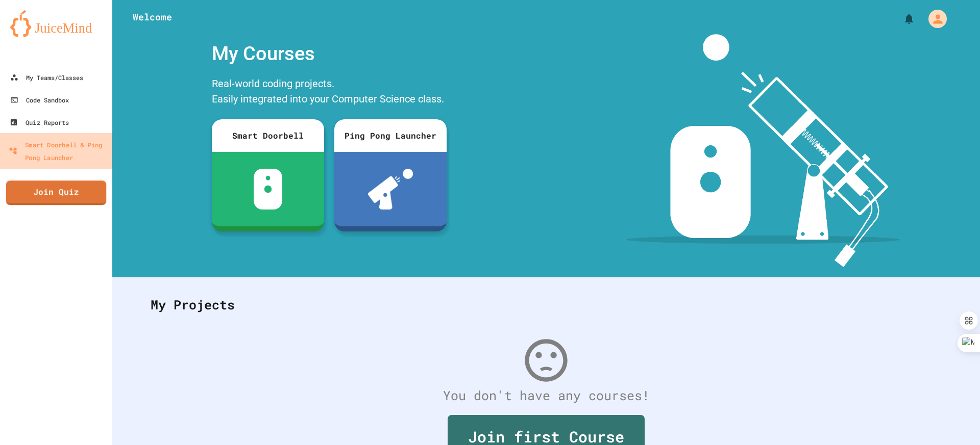  I want to click on div: Ping Pong Launcher, so click(390, 136).